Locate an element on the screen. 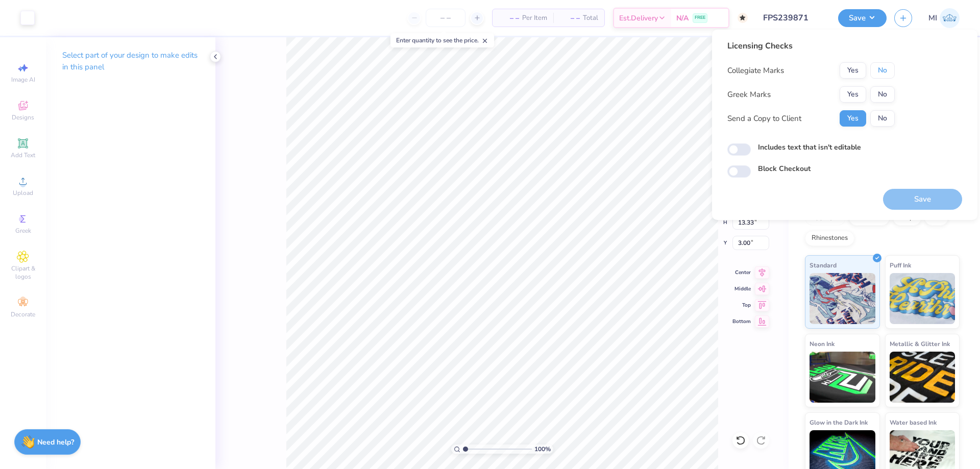 The width and height of the screenshot is (980, 469). div: Enter quantity to see the price. is located at coordinates (442, 40).